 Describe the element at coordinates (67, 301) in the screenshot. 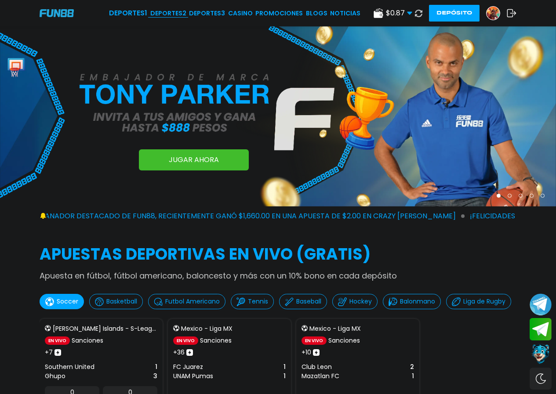

I see `p: Soccer` at that location.